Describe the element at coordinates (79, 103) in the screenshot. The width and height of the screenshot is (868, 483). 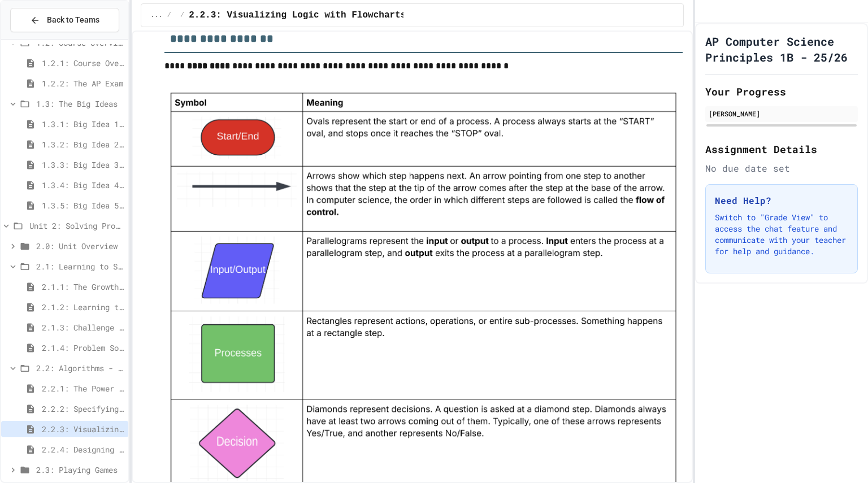
I see `span: 1.3: The Big Ideas` at that location.